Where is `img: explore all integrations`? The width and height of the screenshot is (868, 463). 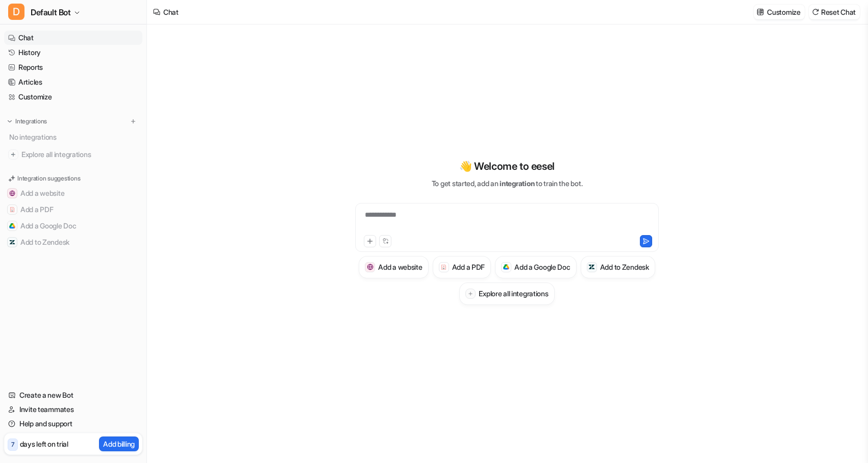
img: explore all integrations is located at coordinates (13, 155).